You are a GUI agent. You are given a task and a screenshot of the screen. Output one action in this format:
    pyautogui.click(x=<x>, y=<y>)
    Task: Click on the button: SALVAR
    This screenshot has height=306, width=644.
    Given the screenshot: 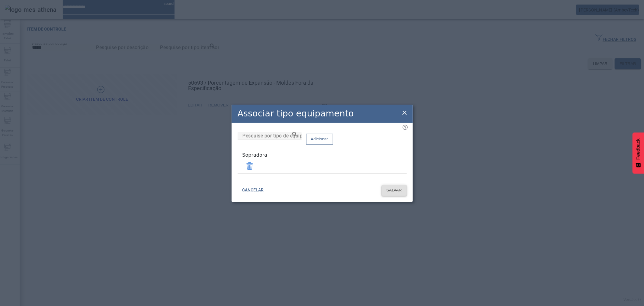 What is the action you would take?
    pyautogui.click(x=394, y=190)
    